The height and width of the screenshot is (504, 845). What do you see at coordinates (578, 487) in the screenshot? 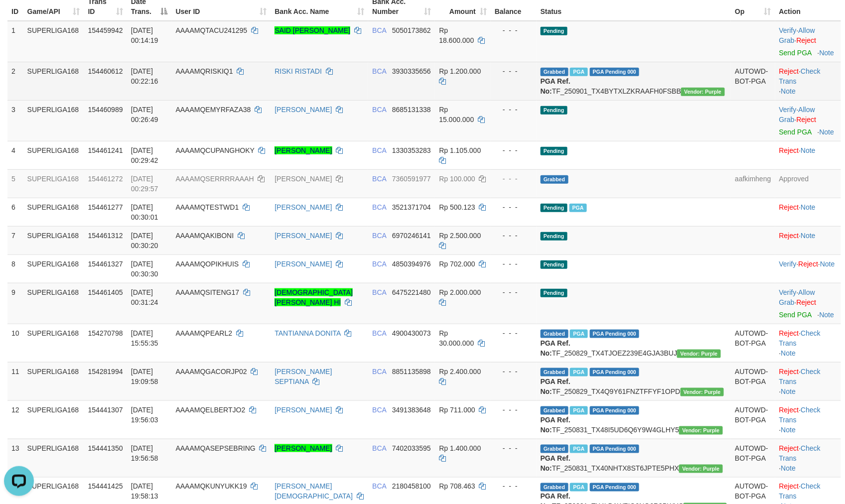
I see `span: Marked by aafsoycanthlai` at bounding box center [578, 487].